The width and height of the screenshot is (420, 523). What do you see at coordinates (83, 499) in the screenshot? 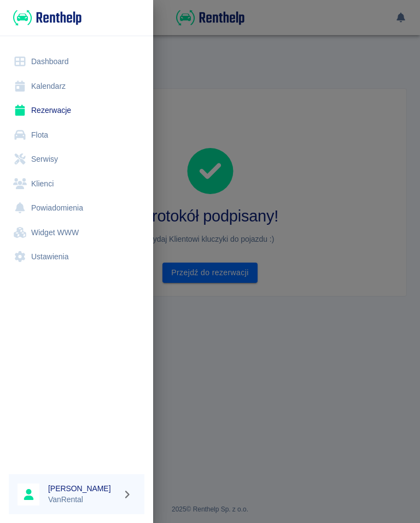
I see `p: VanRental` at bounding box center [83, 499].